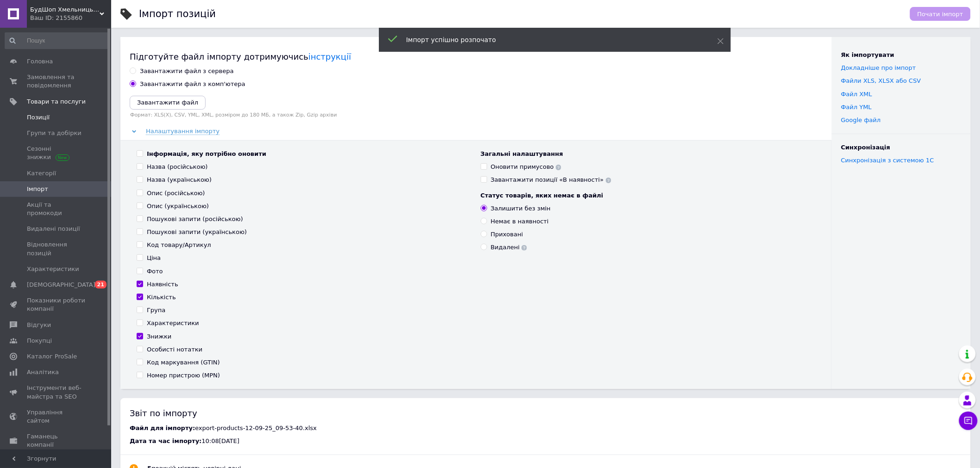 This screenshot has height=468, width=980. What do you see at coordinates (54, 229) in the screenshot?
I see `span: Видалені позиції` at bounding box center [54, 229].